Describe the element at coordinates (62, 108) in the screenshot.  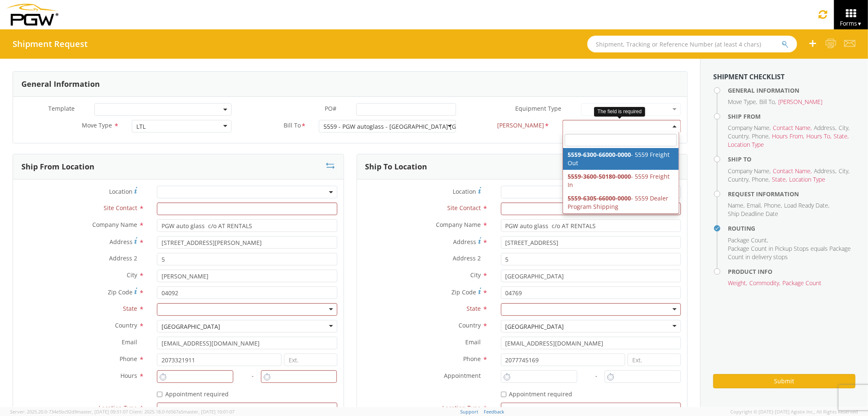
I see `span: Template` at that location.